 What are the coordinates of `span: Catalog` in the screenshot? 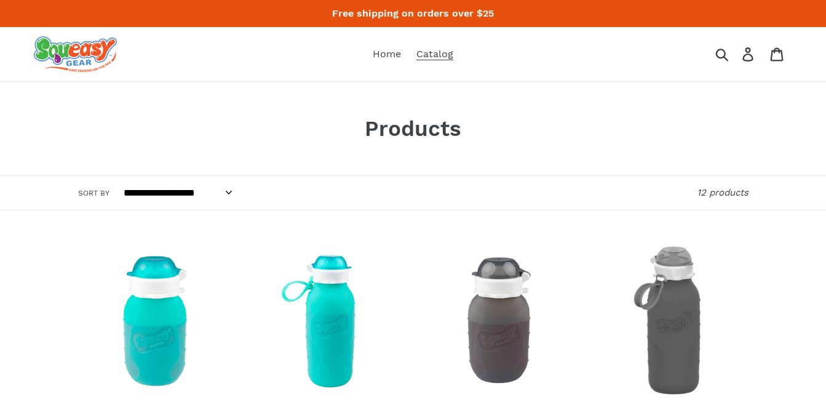 It's located at (435, 54).